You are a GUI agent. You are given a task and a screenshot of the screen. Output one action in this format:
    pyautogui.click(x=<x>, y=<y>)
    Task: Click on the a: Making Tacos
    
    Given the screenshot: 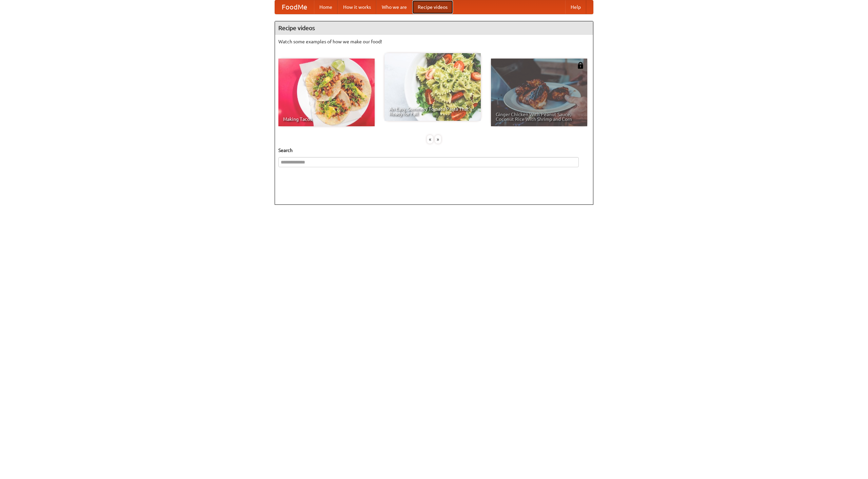 What is the action you would take?
    pyautogui.click(x=327, y=92)
    